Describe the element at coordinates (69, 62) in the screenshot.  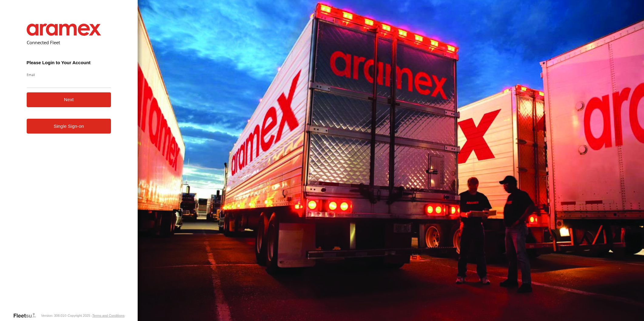
I see `h3: Please Login to Your Account` at that location.